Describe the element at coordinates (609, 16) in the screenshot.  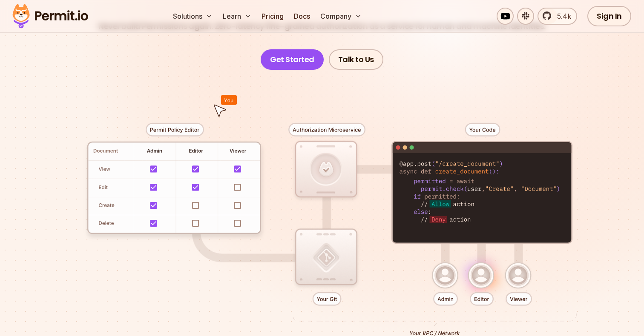
I see `a: Sign In` at that location.